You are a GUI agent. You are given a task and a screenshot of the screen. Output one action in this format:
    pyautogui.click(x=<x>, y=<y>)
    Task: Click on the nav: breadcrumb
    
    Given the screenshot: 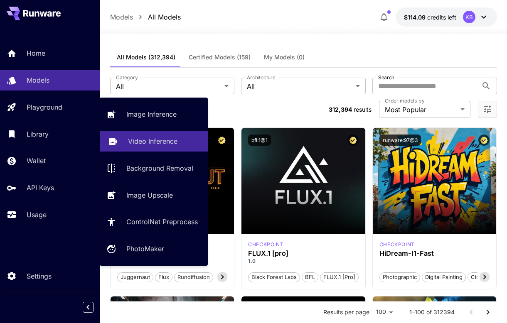 What is the action you would take?
    pyautogui.click(x=145, y=17)
    